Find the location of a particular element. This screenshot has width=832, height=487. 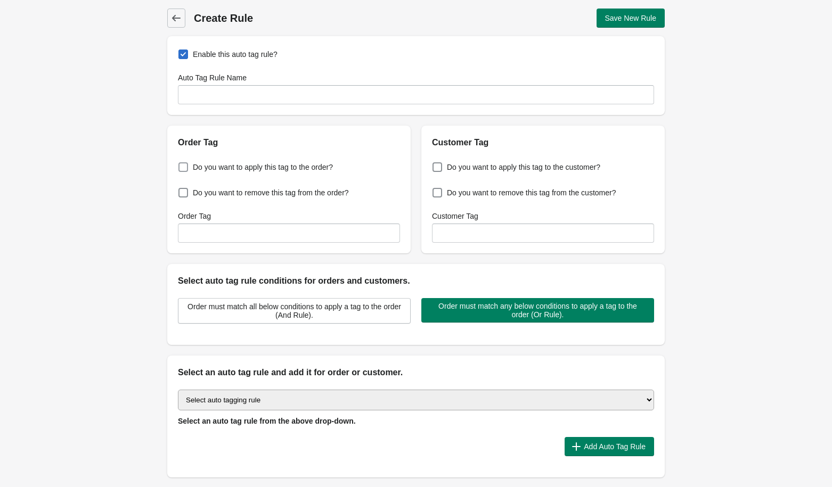

span: Enable this auto tag rule? is located at coordinates (235, 54).